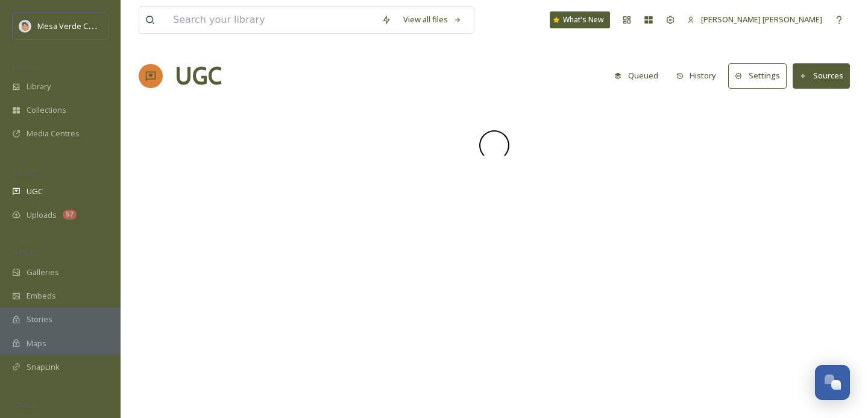 This screenshot has height=418, width=868. What do you see at coordinates (821, 75) in the screenshot?
I see `a: Sources` at bounding box center [821, 75].